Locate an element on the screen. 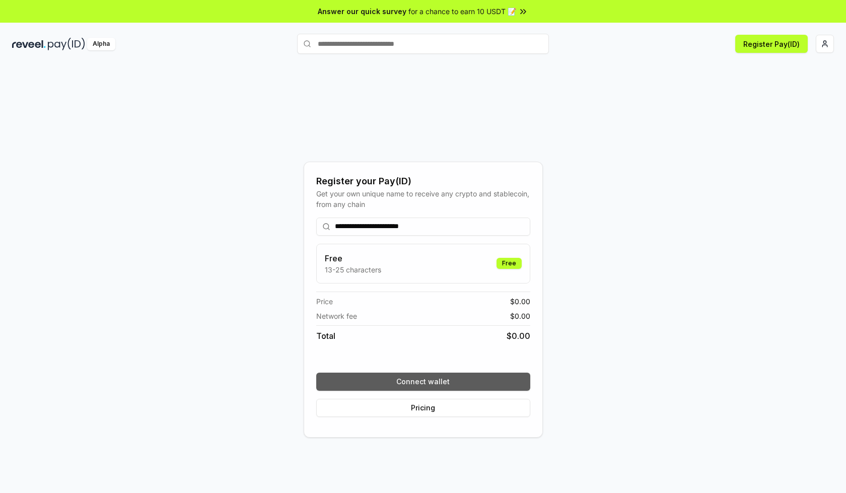 The height and width of the screenshot is (493, 846). div: Register your Pay(ID) is located at coordinates (423, 181).